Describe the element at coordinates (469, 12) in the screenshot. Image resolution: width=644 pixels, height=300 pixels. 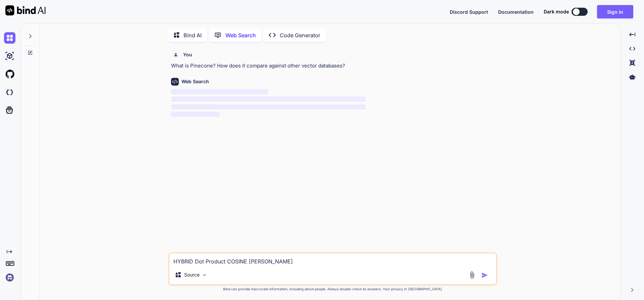
I see `span: Discord Support` at that location.